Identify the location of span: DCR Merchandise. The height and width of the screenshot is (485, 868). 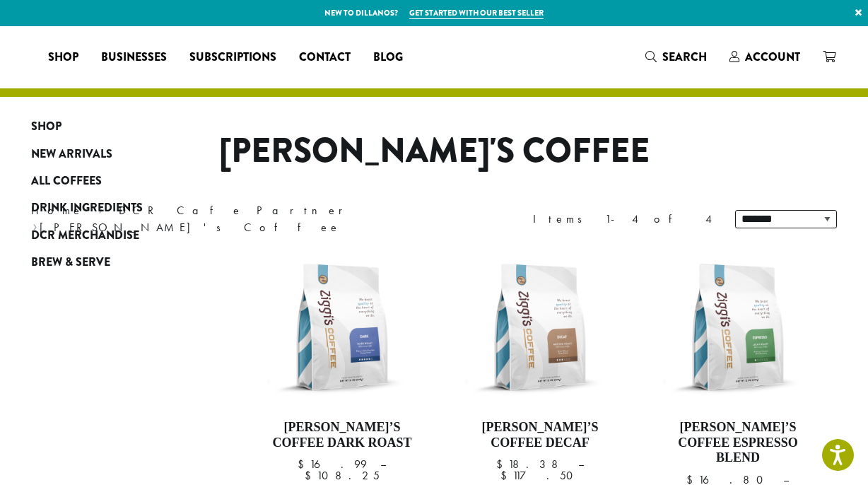
(85, 235).